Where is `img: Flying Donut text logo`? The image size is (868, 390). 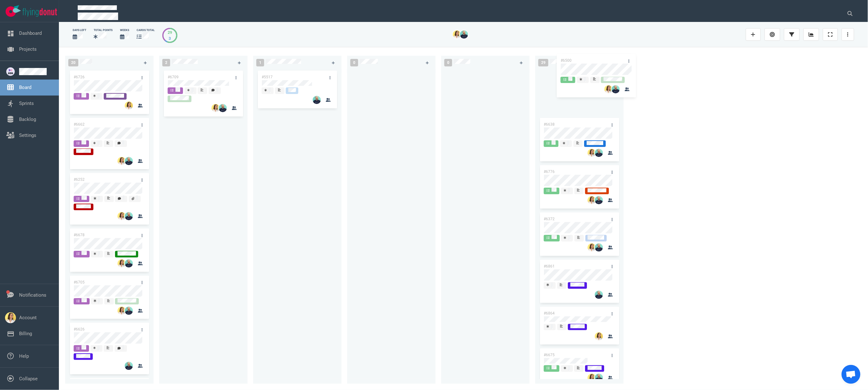
img: Flying Donut text logo is located at coordinates (40, 12).